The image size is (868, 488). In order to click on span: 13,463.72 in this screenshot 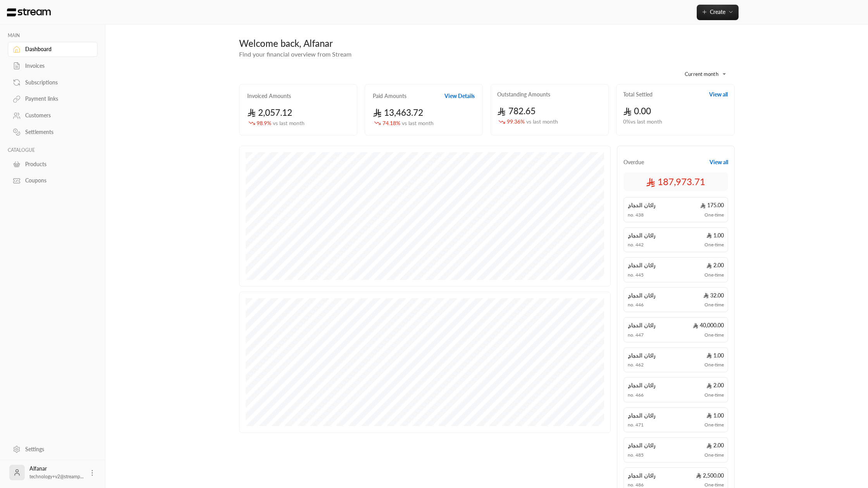, I will do `click(398, 112)`.